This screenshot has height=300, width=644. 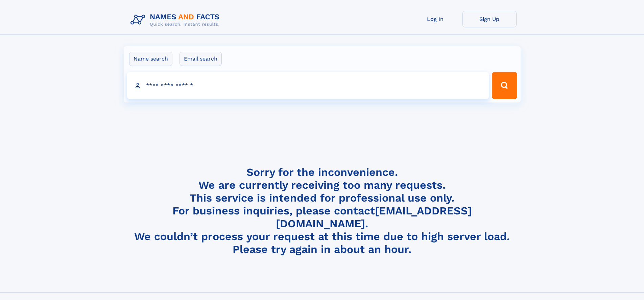 What do you see at coordinates (308, 86) in the screenshot?
I see `input: search input` at bounding box center [308, 86].